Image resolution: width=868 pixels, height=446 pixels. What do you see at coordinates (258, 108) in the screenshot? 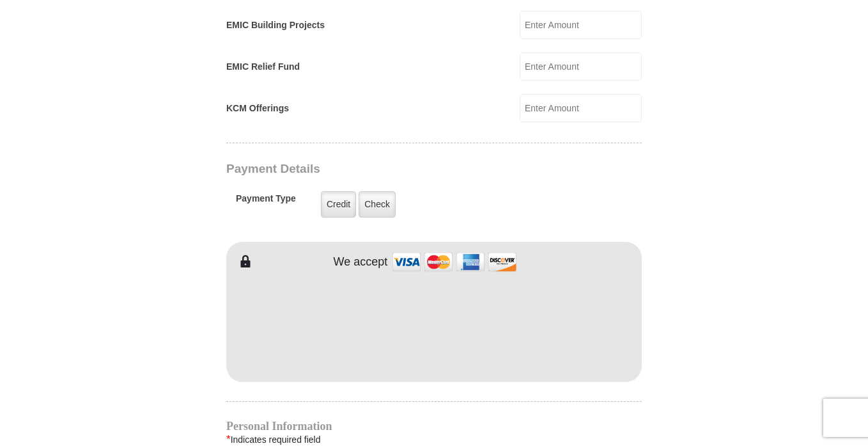
I see `label: KCM Offerings` at bounding box center [258, 108].